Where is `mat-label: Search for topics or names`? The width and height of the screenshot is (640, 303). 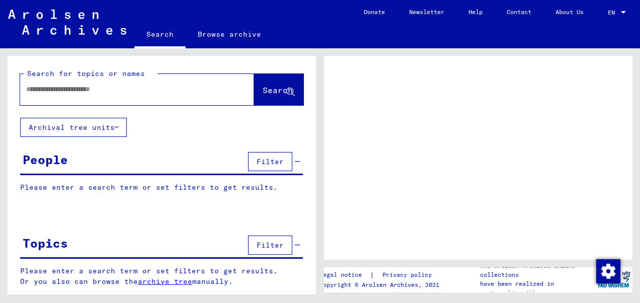 mat-label: Search for topics or names is located at coordinates (86, 73).